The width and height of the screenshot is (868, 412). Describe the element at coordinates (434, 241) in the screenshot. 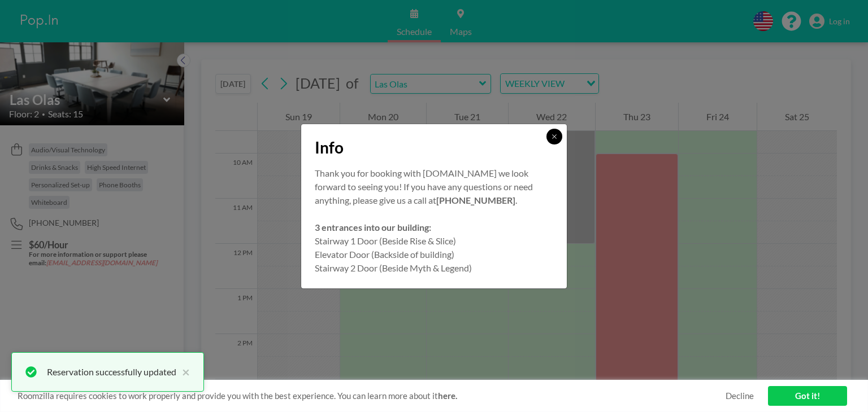

I see `p: Stairway 1 Door (Beside Rise & Slice)` at that location.